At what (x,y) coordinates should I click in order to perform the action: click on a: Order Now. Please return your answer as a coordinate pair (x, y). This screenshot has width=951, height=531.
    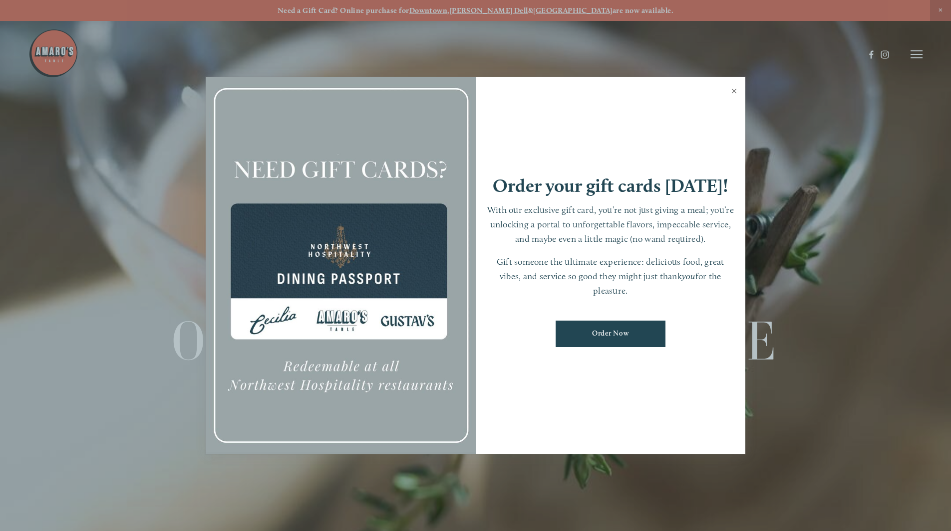
    Looking at the image, I should click on (610, 334).